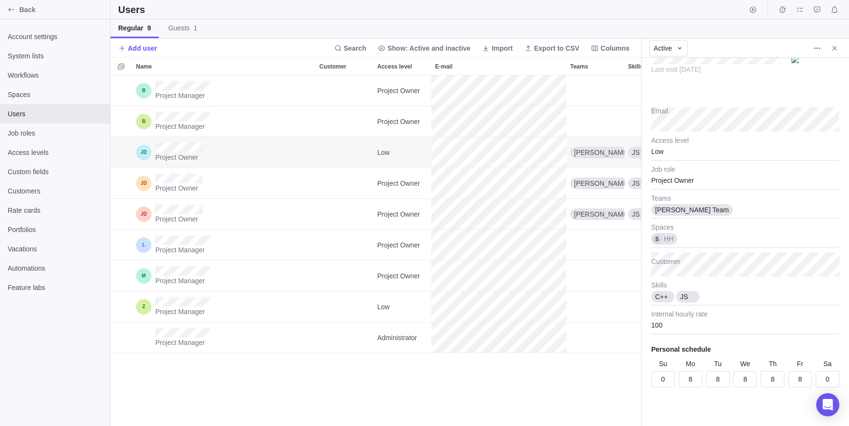 This screenshot has width=849, height=426. Describe the element at coordinates (55, 95) in the screenshot. I see `span: Spaces` at that location.